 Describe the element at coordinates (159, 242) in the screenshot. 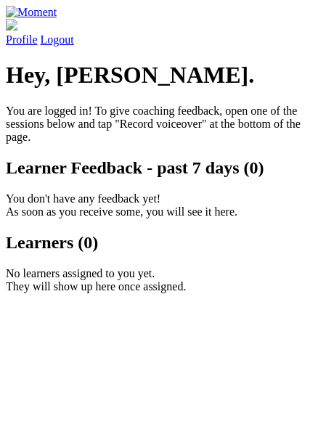

I see `h2: Learners (0)` at that location.